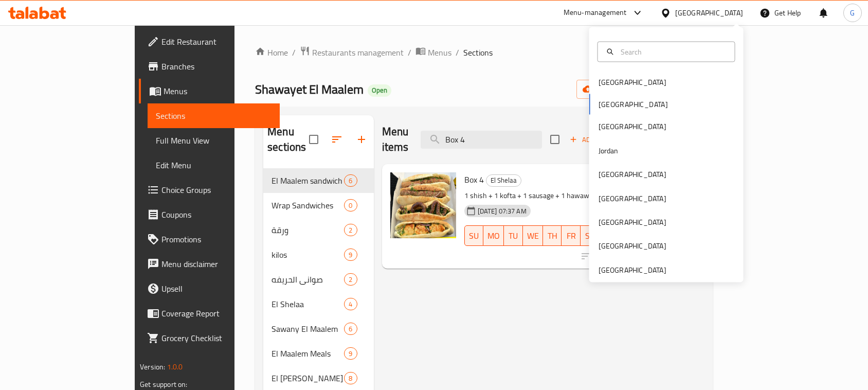 The width and height of the screenshot is (868, 390). Describe the element at coordinates (308, 304) in the screenshot. I see `div: El Shelaa` at that location.